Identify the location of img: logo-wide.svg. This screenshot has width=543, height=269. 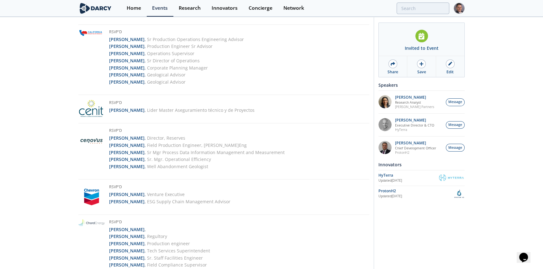
(95, 8).